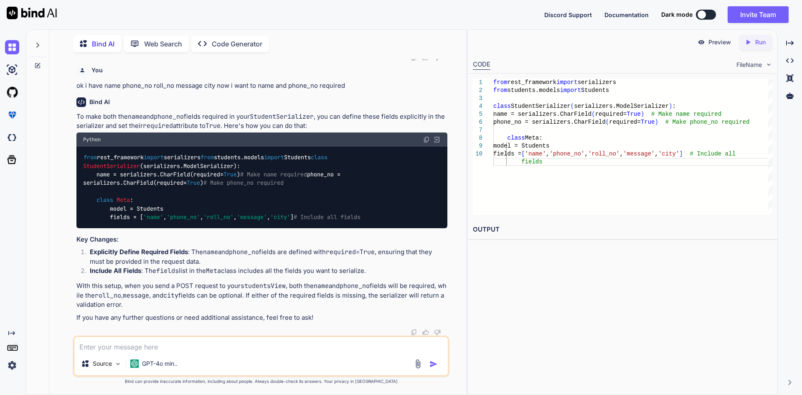 The width and height of the screenshot is (802, 395). What do you see at coordinates (168, 271) in the screenshot?
I see `code: fields` at bounding box center [168, 271].